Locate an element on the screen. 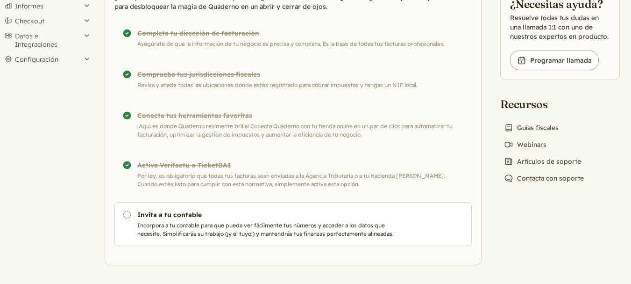 The image size is (631, 284). p: Incorpora a tu contable para que pueda ver fácilmente tus números y acceder a los datos que neces... is located at coordinates (269, 229).